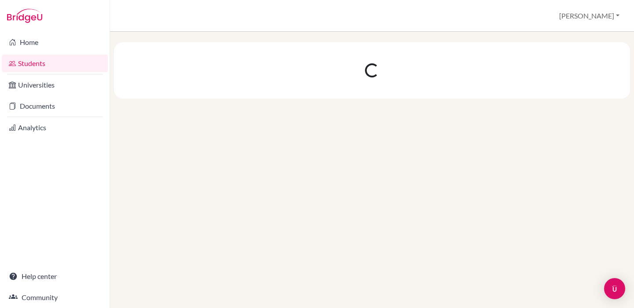 The width and height of the screenshot is (634, 308). I want to click on div: Open Intercom Messenger, so click(615, 289).